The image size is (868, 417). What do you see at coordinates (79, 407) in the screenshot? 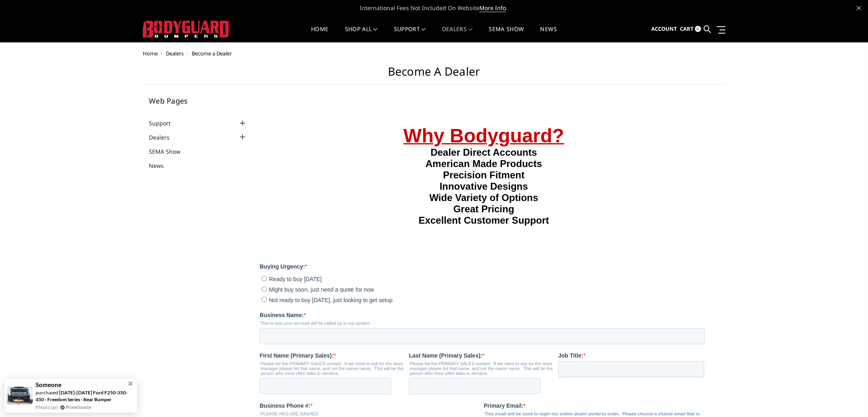
I see `a: ProveSource` at bounding box center [79, 407].